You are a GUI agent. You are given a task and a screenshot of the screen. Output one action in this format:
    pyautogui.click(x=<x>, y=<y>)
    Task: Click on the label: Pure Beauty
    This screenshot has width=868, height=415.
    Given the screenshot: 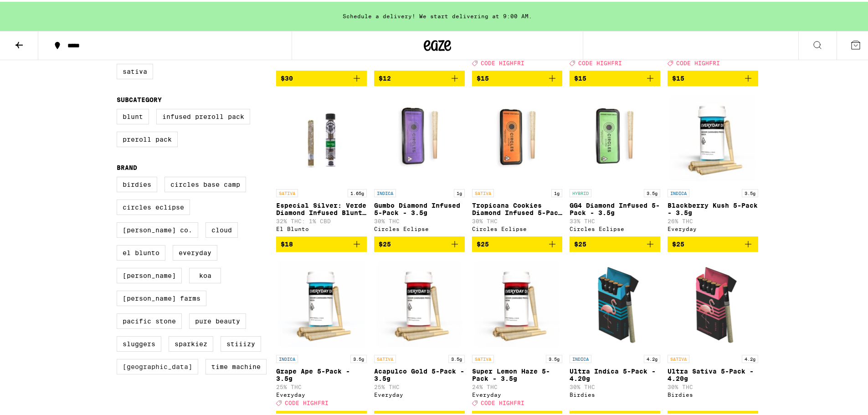 What is the action you would take?
    pyautogui.click(x=217, y=319)
    